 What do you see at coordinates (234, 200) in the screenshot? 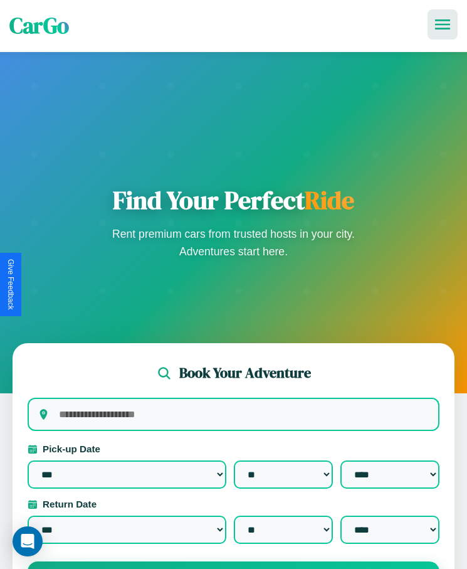
I see `h1: Find Your Perfect` at bounding box center [234, 200].